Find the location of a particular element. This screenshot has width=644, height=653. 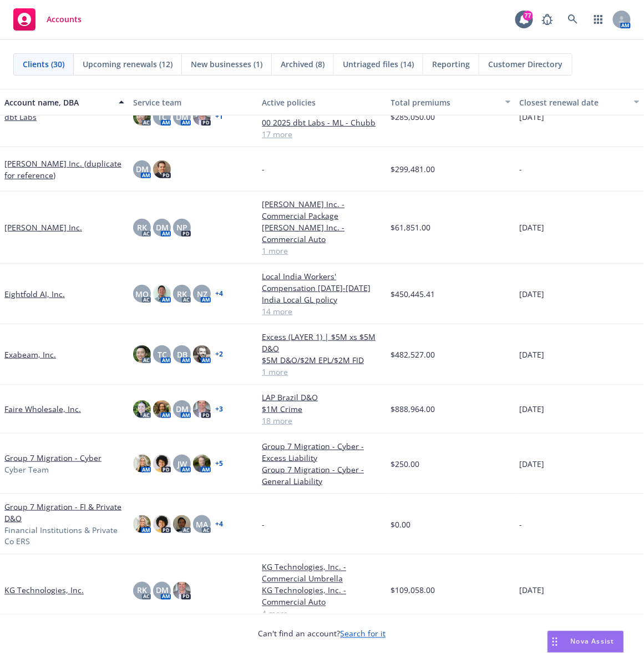

a: 14 more is located at coordinates (322, 311).